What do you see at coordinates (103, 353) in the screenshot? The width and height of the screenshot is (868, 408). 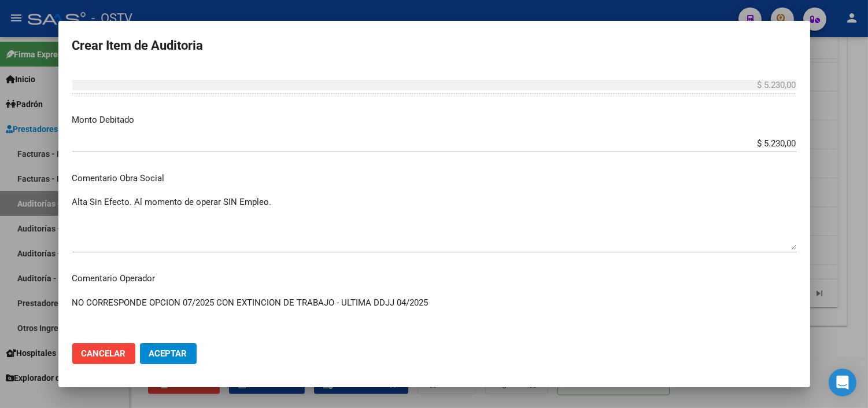 I see `button: Cancelar` at bounding box center [103, 353].